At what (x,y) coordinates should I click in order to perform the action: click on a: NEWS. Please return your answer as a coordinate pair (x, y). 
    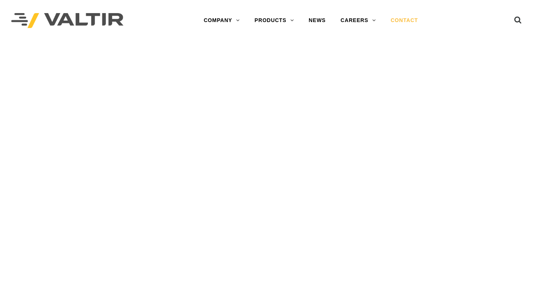
    Looking at the image, I should click on (317, 21).